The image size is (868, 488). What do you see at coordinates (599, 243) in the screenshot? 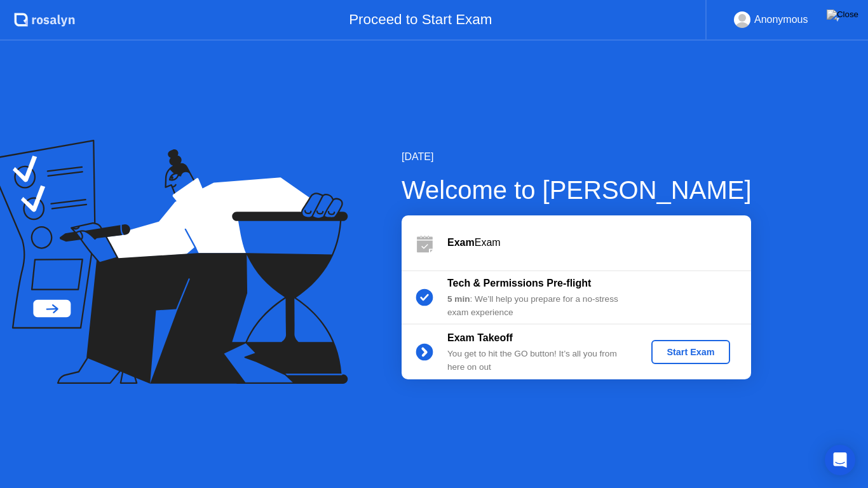
I see `div: Exam` at bounding box center [599, 243].